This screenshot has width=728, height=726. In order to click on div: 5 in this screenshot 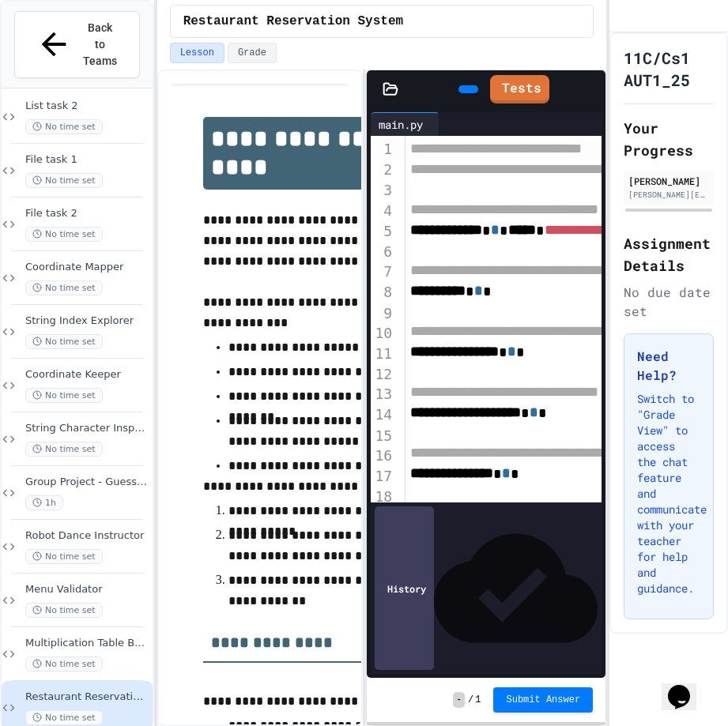, I will do `click(383, 232)`.